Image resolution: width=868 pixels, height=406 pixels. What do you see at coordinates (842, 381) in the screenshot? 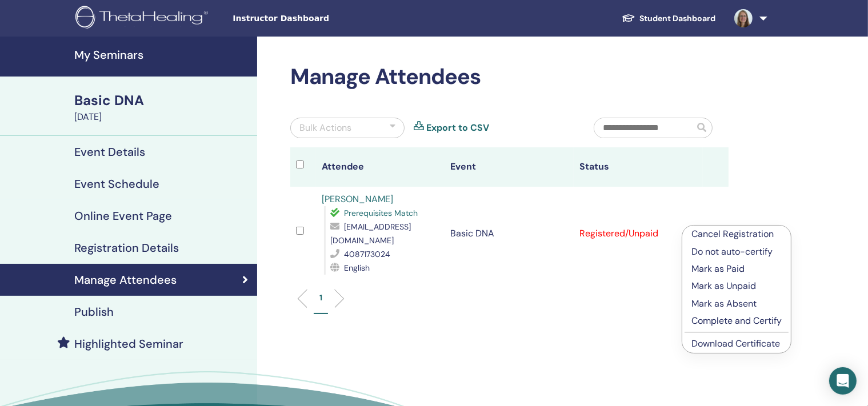
I see `div: Open Intercom Messenger` at bounding box center [842, 381].